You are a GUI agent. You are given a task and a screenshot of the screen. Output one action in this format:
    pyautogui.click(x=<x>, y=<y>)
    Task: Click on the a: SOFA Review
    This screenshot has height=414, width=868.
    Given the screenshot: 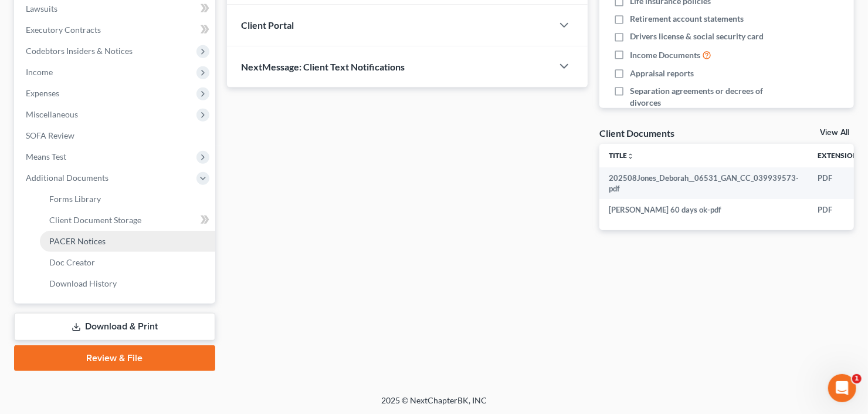 What is the action you would take?
    pyautogui.click(x=116, y=136)
    